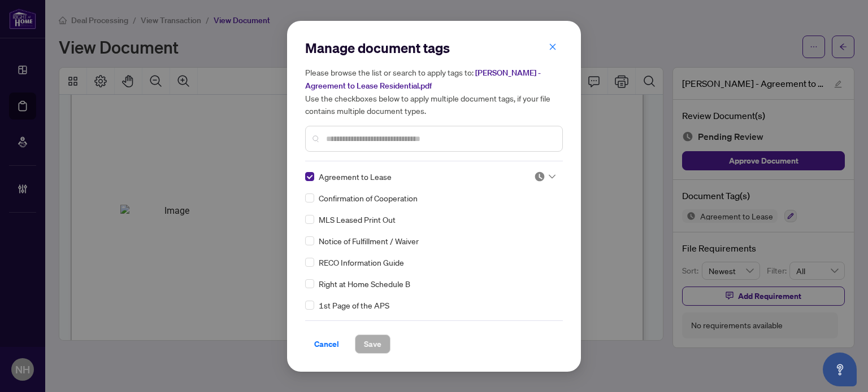 The image size is (868, 392). Describe the element at coordinates (357, 220) in the screenshot. I see `span: MLS Leased Print Out` at that location.